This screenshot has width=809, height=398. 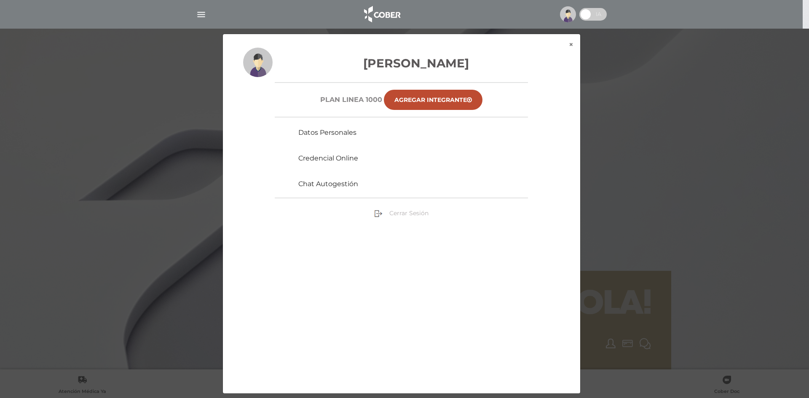 I want to click on h6: Plan Linea 1000, so click(x=351, y=99).